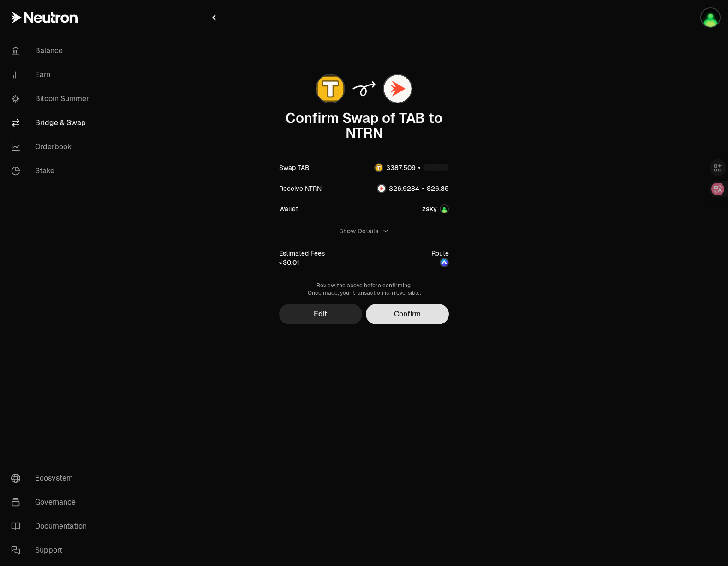 The height and width of the screenshot is (566, 728). I want to click on div: <$0.01, so click(290, 263).